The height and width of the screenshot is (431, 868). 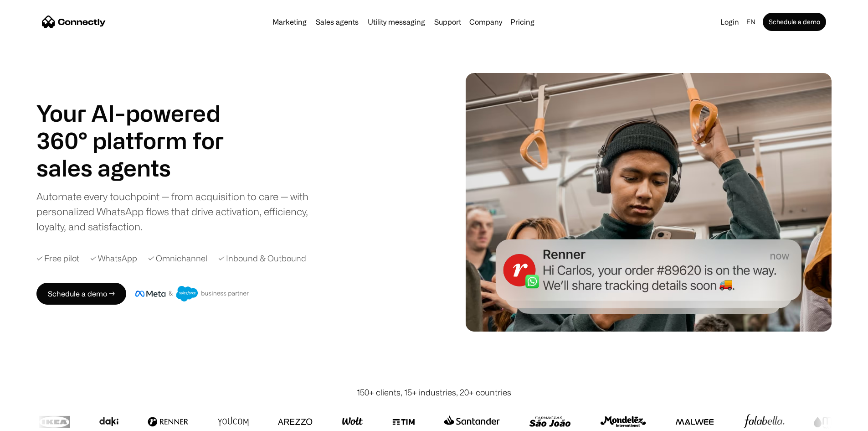 I want to click on div: ✓ Omnichannel, so click(x=178, y=258).